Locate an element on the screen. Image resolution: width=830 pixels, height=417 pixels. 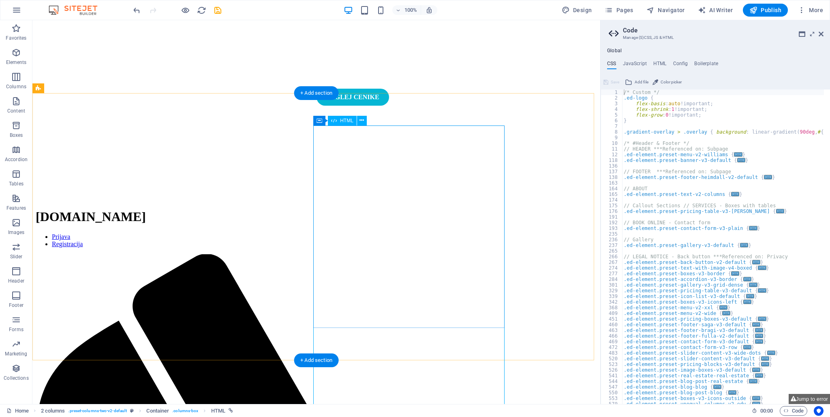
div: 8 is located at coordinates (612, 132).